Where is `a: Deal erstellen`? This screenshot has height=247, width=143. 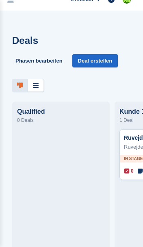
a: Deal erstellen is located at coordinates (95, 61).